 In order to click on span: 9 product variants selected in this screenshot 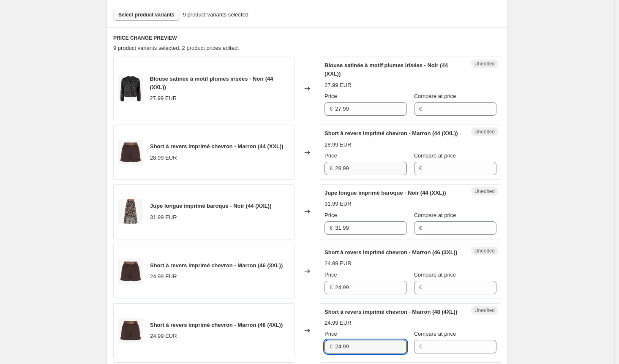, I will do `click(216, 15)`.